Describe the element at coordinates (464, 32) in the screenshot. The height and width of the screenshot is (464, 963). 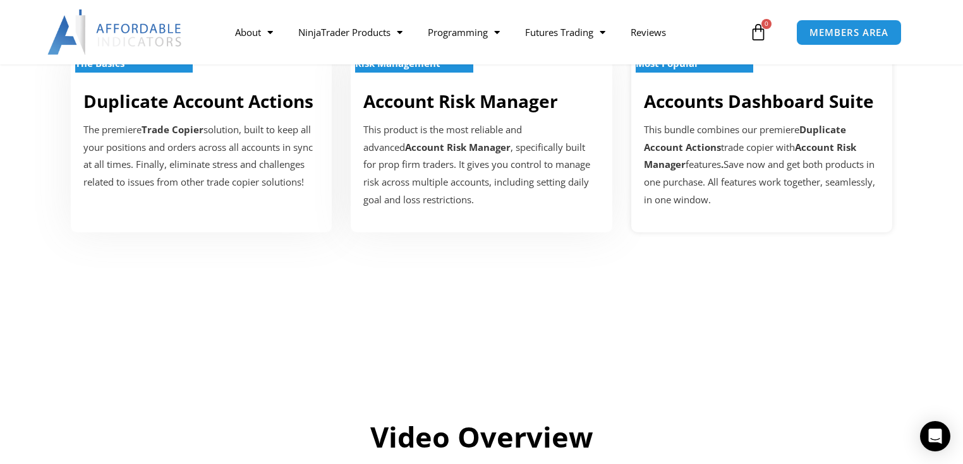
I see `a: Programming` at that location.